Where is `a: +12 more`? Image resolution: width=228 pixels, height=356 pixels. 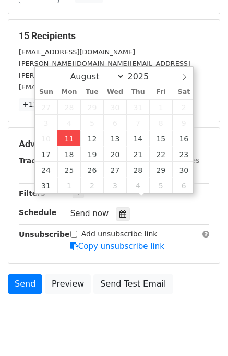 a: +12 more is located at coordinates (41, 104).